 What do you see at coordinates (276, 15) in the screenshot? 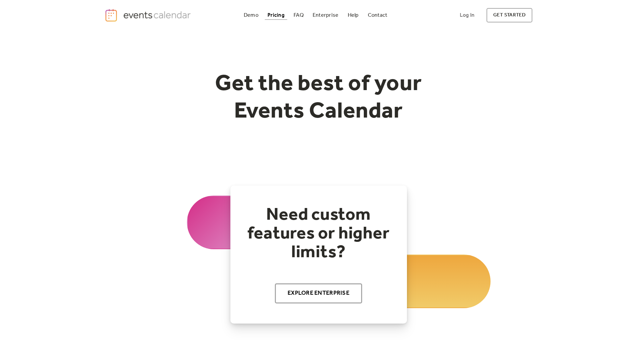
I see `div: Pricing` at bounding box center [276, 15].